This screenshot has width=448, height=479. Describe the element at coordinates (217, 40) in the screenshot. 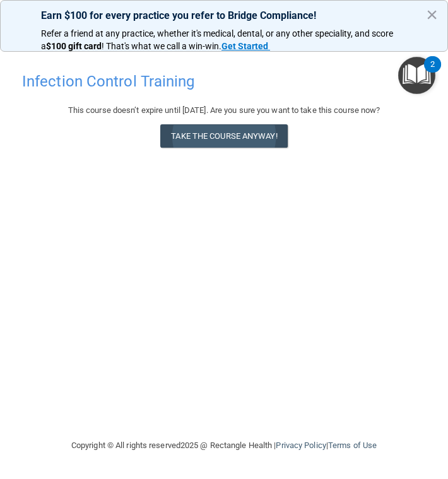

I see `span: Refer a friend at any practice, whether it's medical, dental, or any other speciality, and score a` at that location.